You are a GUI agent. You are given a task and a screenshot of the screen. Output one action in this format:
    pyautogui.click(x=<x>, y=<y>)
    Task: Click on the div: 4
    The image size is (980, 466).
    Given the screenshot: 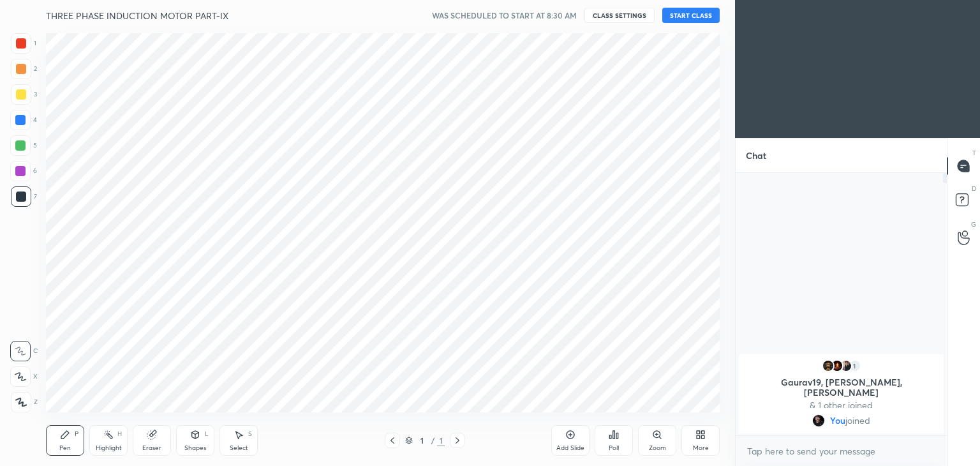 What is the action you would take?
    pyautogui.click(x=23, y=120)
    